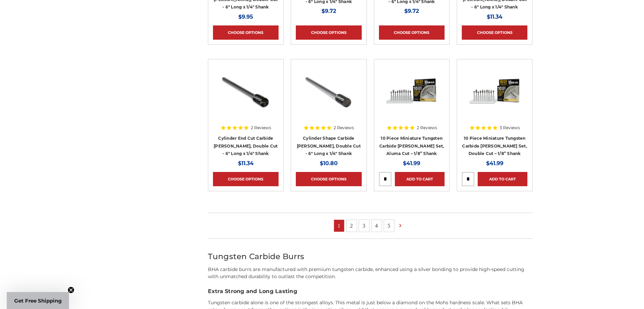 The image size is (644, 309). Describe the element at coordinates (412, 91) in the screenshot. I see `img: BHA Aluma Cut Mini Carbide Burr Set, 1/8" Shank` at that location.